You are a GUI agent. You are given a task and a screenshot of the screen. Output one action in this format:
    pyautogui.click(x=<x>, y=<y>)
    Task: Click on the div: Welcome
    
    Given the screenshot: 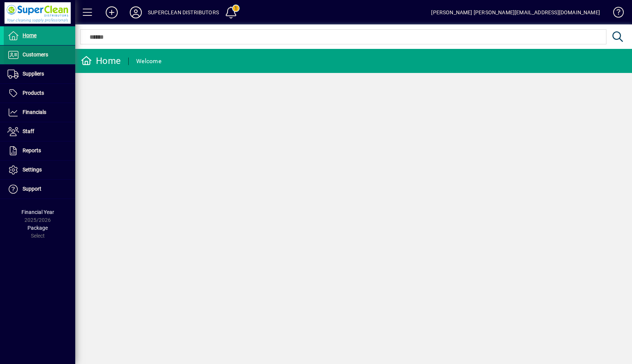 What is the action you would take?
    pyautogui.click(x=149, y=61)
    